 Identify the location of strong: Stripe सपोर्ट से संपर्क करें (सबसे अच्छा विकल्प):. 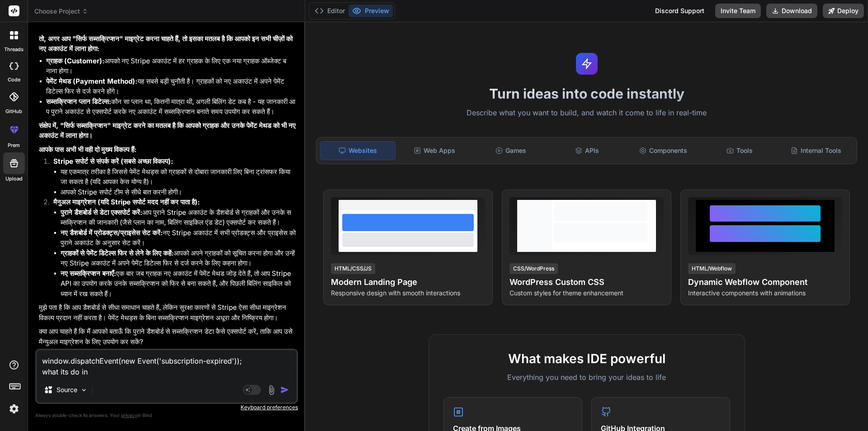
(113, 161).